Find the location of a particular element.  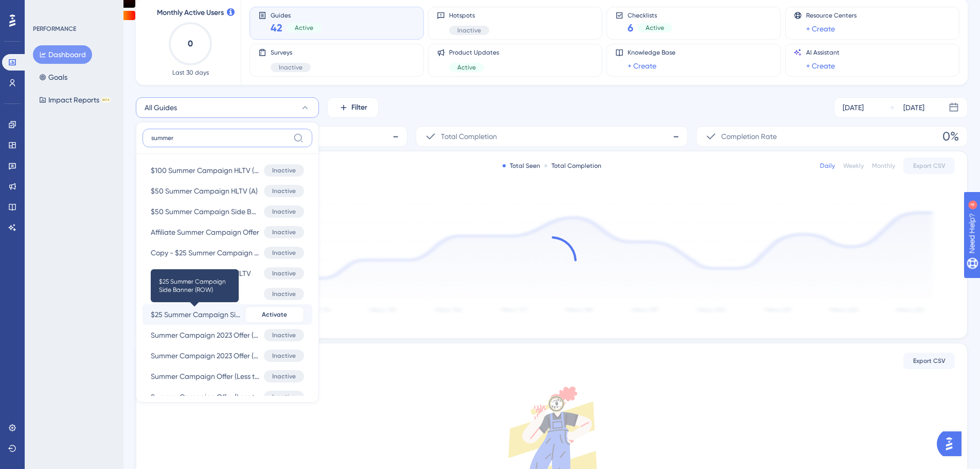

span: $50 Summer Campaign HLTV (A) is located at coordinates (204, 191).